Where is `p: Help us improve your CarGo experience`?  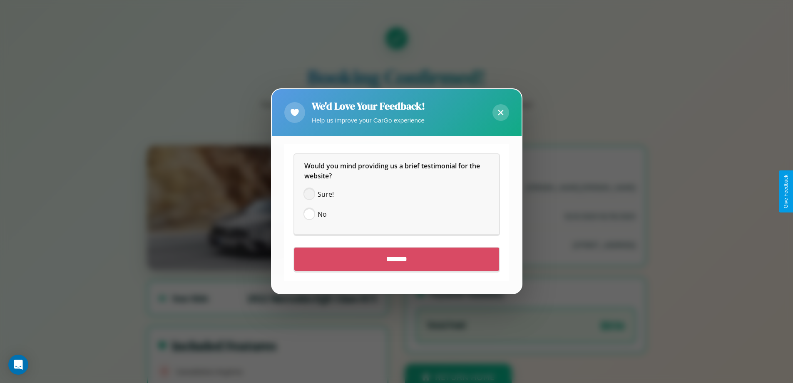 p: Help us improve your CarGo experience is located at coordinates (368, 120).